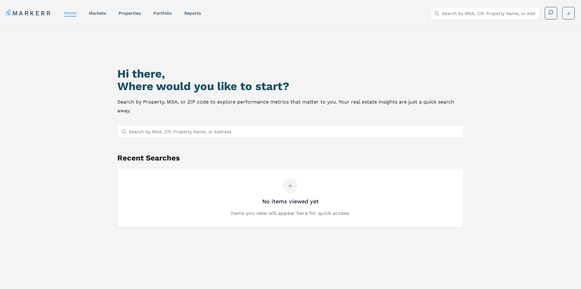 Image resolution: width=581 pixels, height=289 pixels. I want to click on h2: Recent Searches, so click(291, 158).